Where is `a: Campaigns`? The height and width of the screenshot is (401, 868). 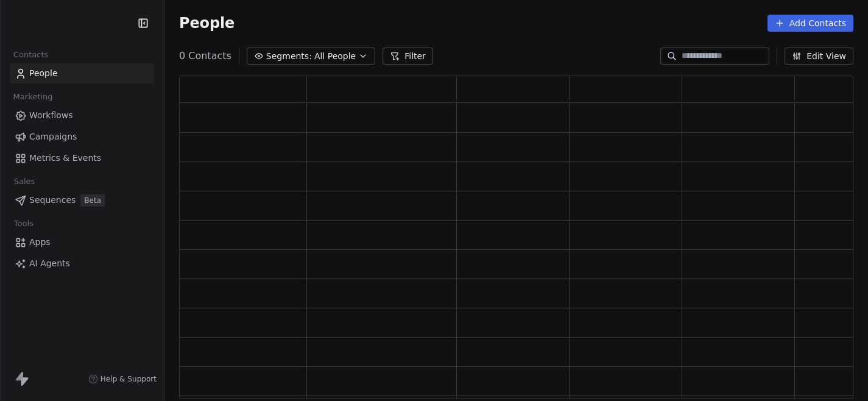 a: Campaigns is located at coordinates (82, 136).